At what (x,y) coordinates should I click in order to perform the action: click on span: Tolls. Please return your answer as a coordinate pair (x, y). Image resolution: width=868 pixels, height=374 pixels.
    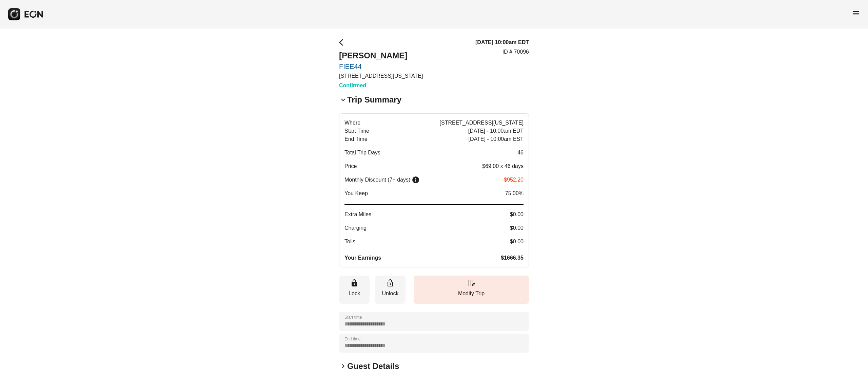
    Looking at the image, I should click on (350, 242).